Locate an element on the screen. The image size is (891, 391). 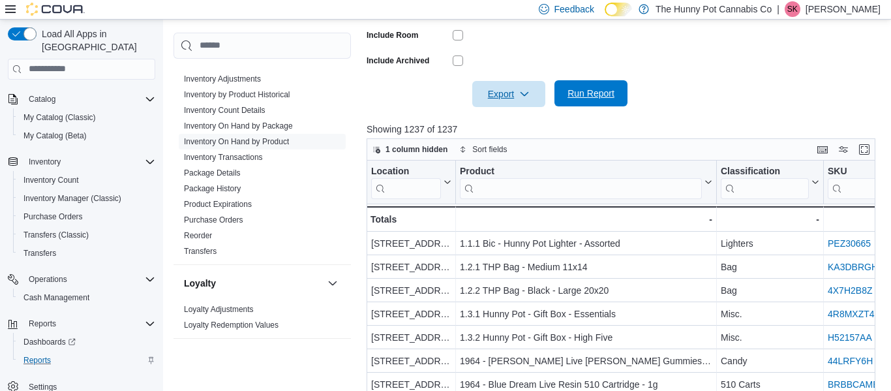
span: Inventory On Hand by Package is located at coordinates (238, 126).